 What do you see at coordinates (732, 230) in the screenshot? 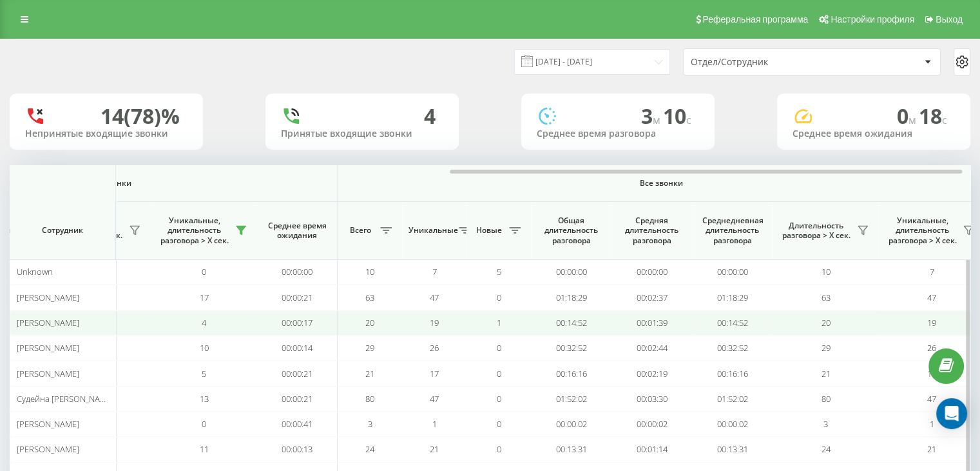
I see `span: Среднедневная длительность разговора` at bounding box center [732, 230].